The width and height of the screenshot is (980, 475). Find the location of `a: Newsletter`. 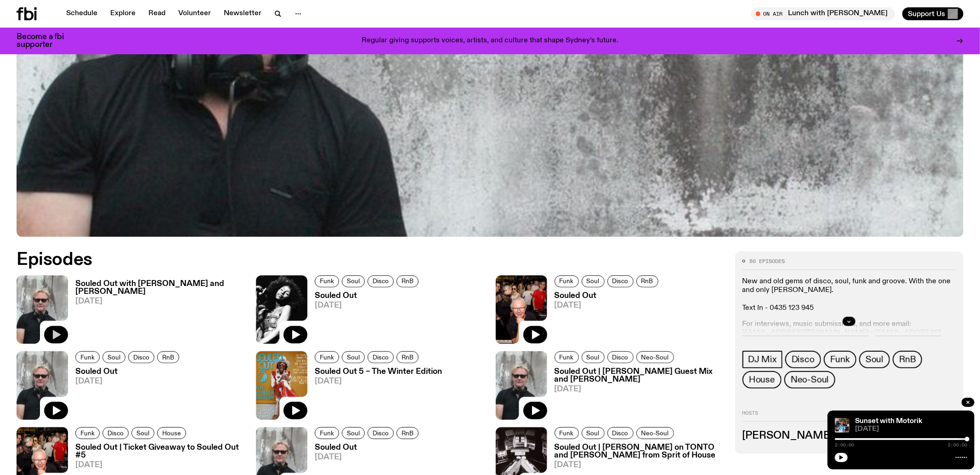

a: Newsletter is located at coordinates (243, 14).